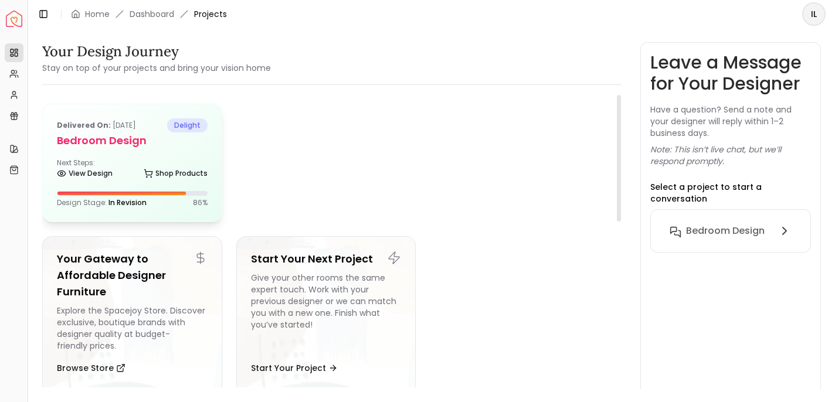 The height and width of the screenshot is (402, 835). What do you see at coordinates (187, 126) in the screenshot?
I see `span: delight` at bounding box center [187, 126].